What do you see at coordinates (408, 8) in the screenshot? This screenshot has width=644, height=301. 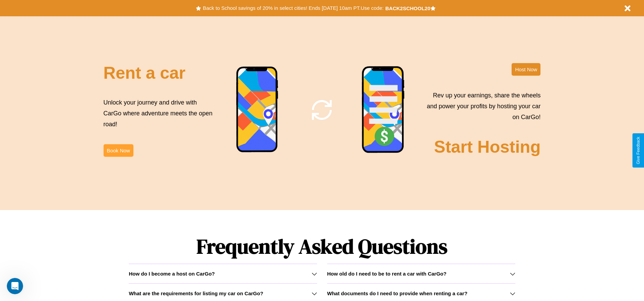 I see `b: BACK2SCHOOL20` at bounding box center [408, 8].